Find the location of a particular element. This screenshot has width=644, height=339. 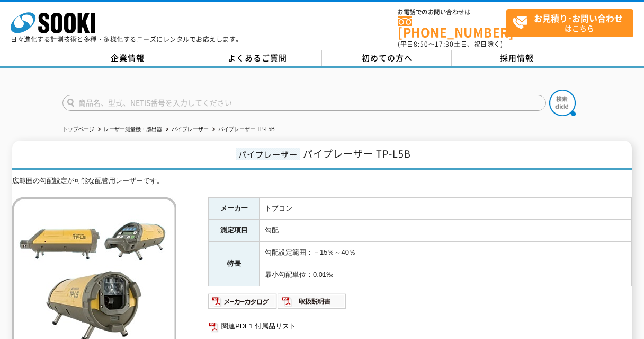

input: 商品名、型式、NETIS番号を入力してください is located at coordinates (304, 103).